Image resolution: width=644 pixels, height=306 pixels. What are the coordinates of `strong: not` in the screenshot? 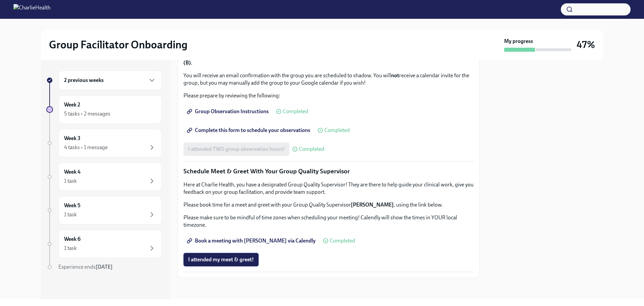 It's located at (395, 75).